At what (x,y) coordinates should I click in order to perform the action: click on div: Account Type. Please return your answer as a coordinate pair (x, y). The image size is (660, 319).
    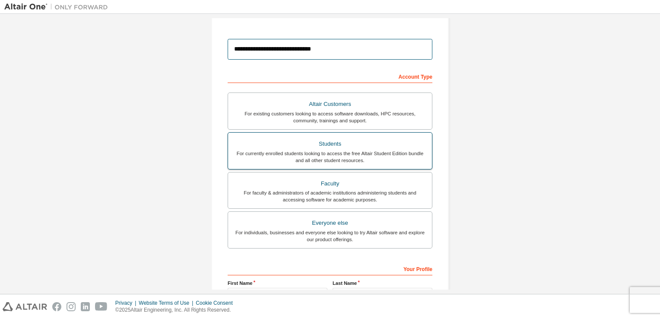
    Looking at the image, I should click on (330, 76).